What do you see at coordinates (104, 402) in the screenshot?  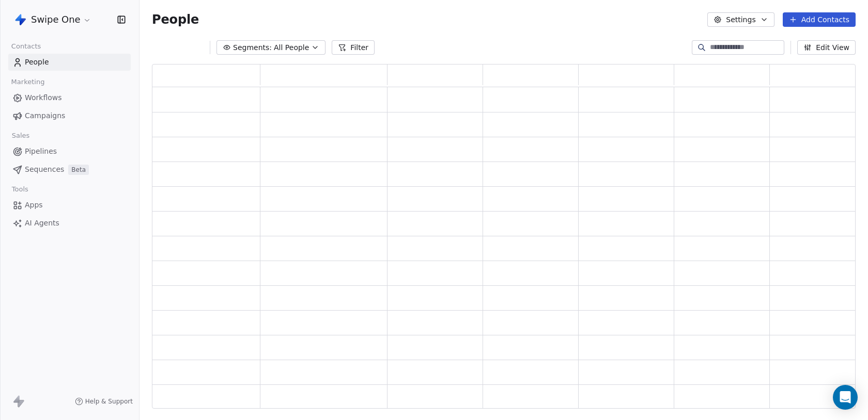 I see `a: Help & Support` at bounding box center [104, 402].